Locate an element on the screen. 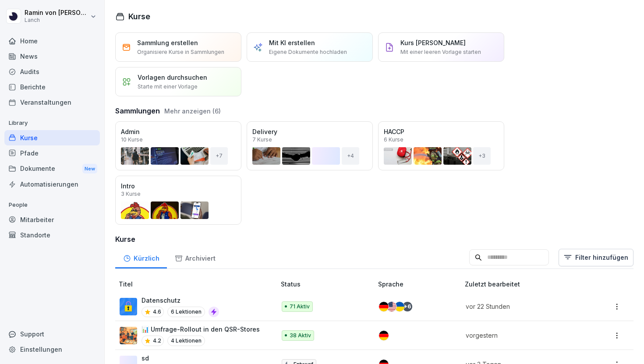 The image size is (644, 364). p: HACCP is located at coordinates (441, 131).